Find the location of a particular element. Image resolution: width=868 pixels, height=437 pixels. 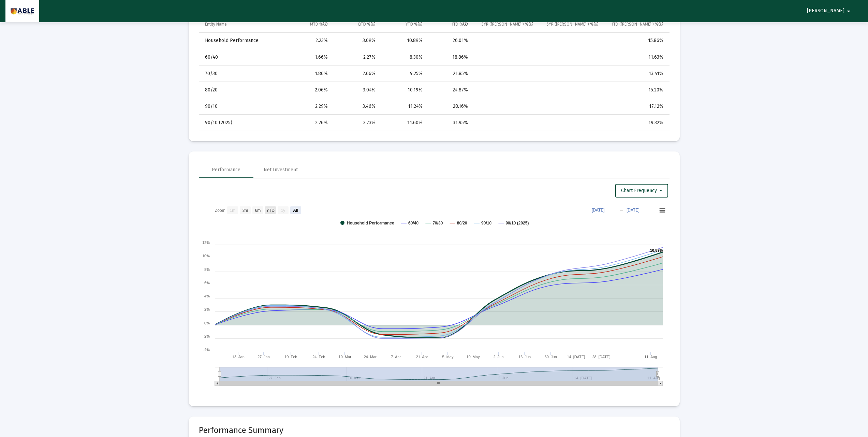

div: 1.66% is located at coordinates (308, 57).